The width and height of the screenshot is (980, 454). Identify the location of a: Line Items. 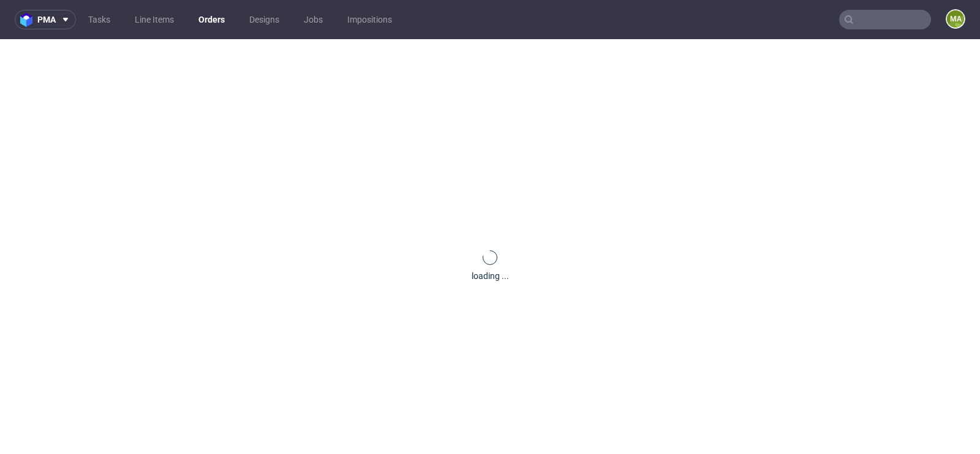
(154, 20).